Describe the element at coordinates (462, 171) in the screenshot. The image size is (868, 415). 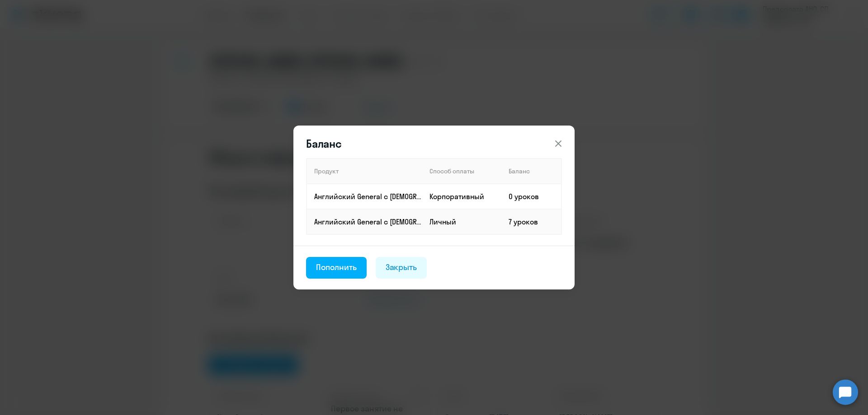
I see `th: Способ оплаты` at that location.